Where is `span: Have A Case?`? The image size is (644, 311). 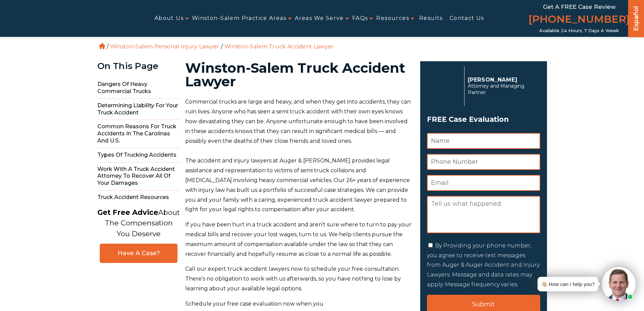
span: Have A Case? is located at coordinates (139, 253).